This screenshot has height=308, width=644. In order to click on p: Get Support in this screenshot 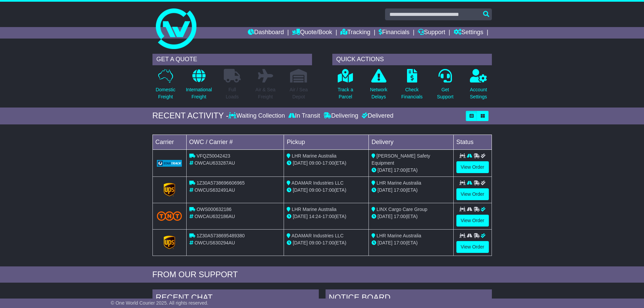, I will do `click(445, 93)`.